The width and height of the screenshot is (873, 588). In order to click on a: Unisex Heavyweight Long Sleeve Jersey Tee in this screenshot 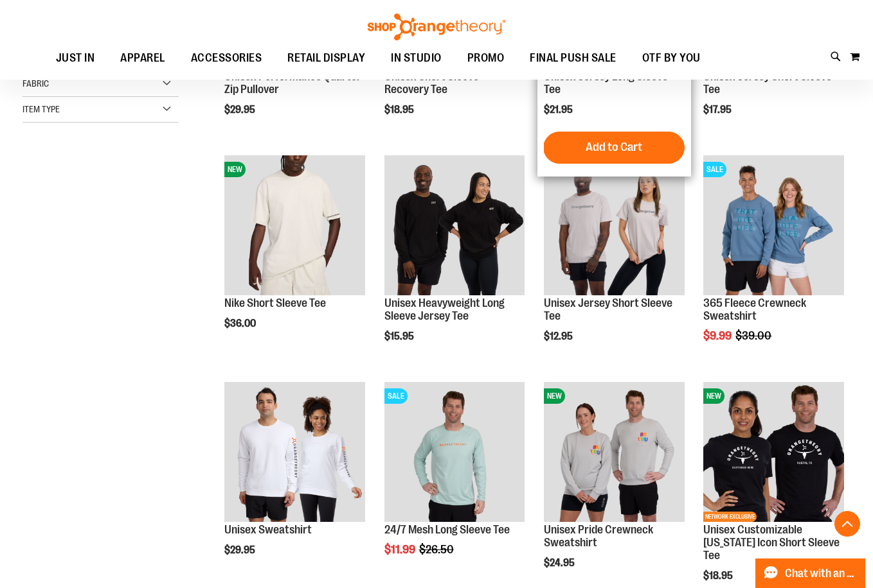, I will do `click(444, 310)`.